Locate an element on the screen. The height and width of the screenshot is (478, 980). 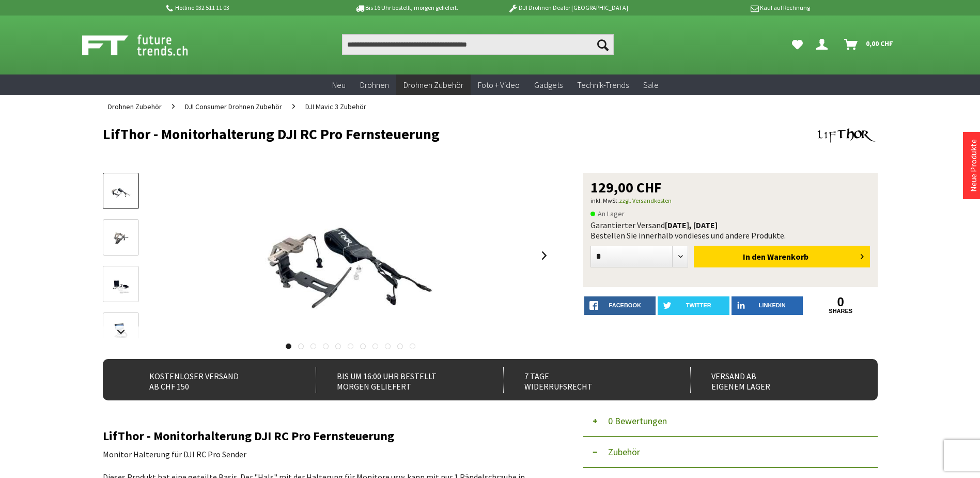
a: Technik-Trends is located at coordinates (603, 85).